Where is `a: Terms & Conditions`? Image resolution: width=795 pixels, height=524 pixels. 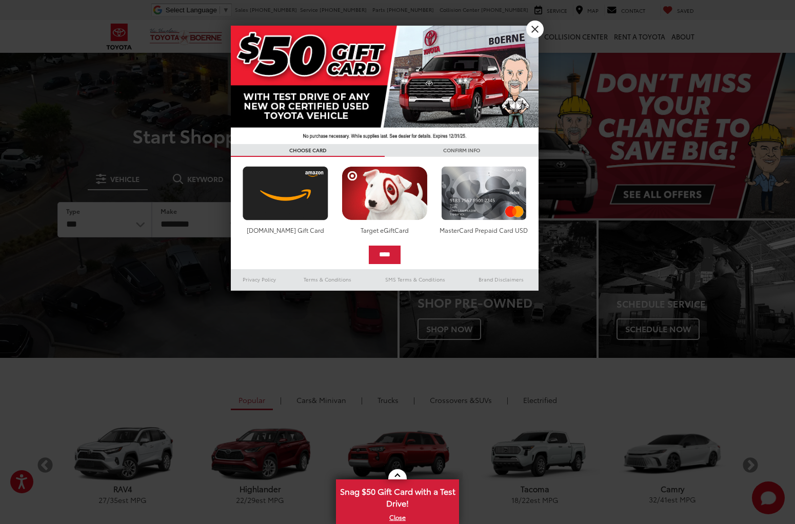
a: Terms & Conditions is located at coordinates (327, 280).